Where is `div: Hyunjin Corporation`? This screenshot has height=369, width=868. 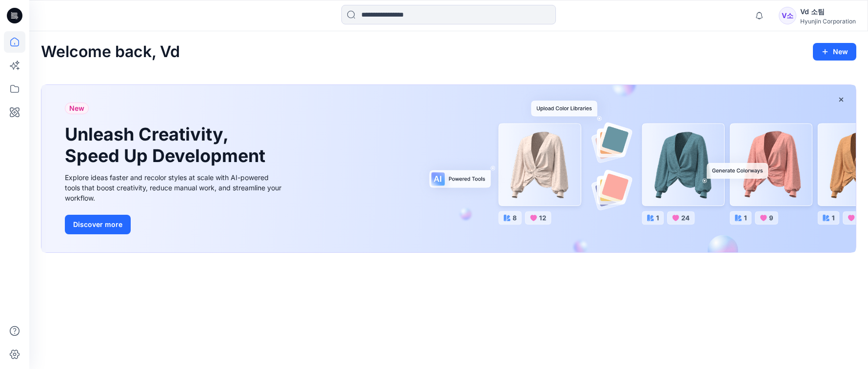 div: Hyunjin Corporation is located at coordinates (828, 21).